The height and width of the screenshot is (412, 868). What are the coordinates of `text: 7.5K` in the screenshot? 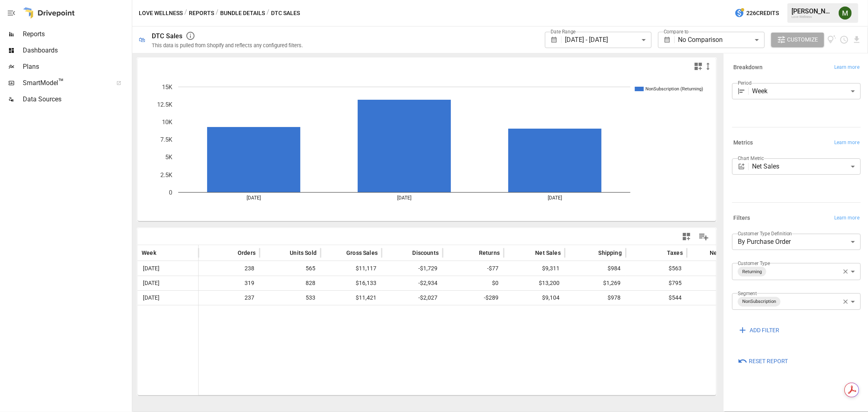 It's located at (167, 139).